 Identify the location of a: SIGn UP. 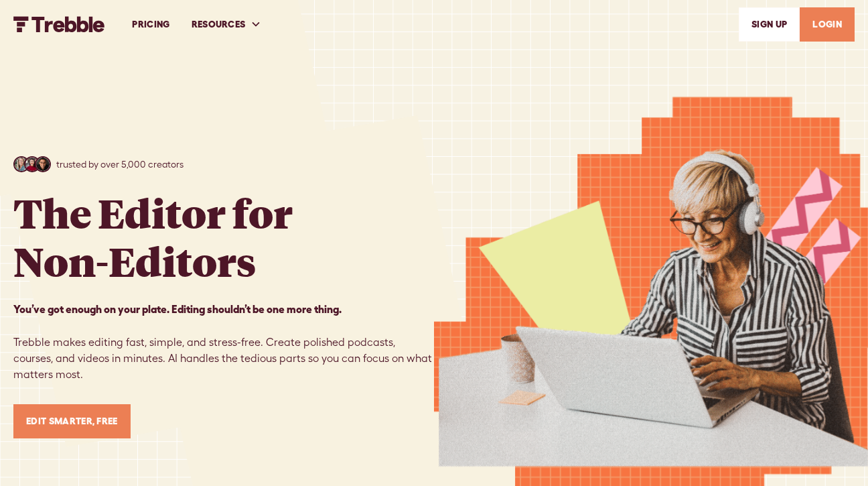
(769, 24).